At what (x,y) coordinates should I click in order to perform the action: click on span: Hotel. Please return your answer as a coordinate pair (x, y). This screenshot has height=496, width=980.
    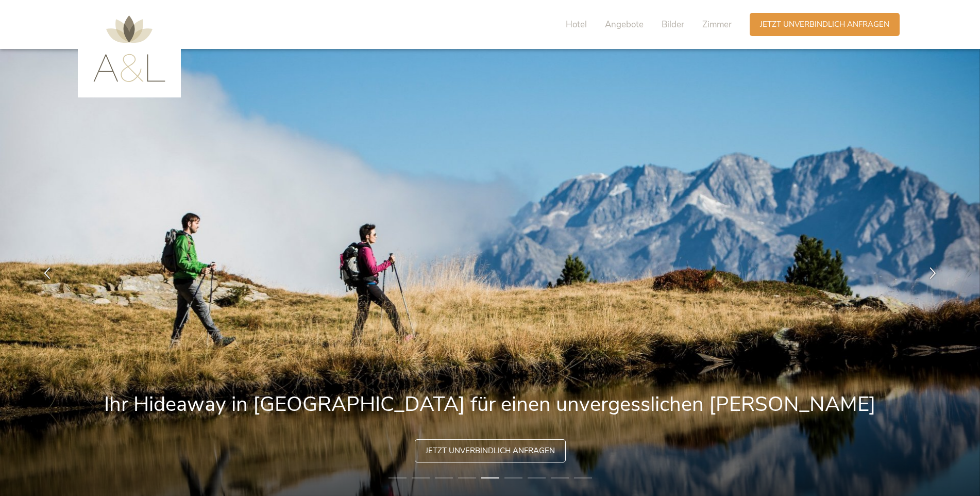
    Looking at the image, I should click on (576, 25).